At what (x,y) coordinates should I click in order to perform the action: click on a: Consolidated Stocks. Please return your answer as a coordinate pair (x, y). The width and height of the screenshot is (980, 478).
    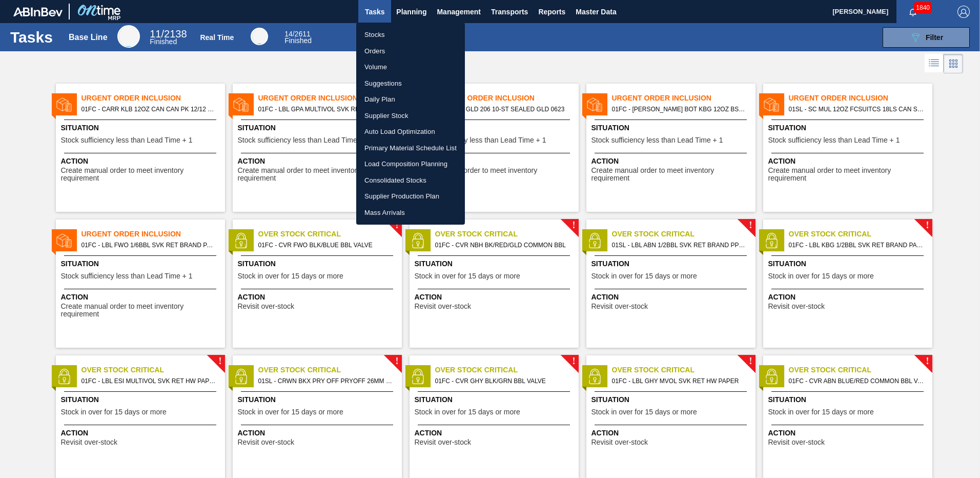
    Looking at the image, I should click on (410, 181).